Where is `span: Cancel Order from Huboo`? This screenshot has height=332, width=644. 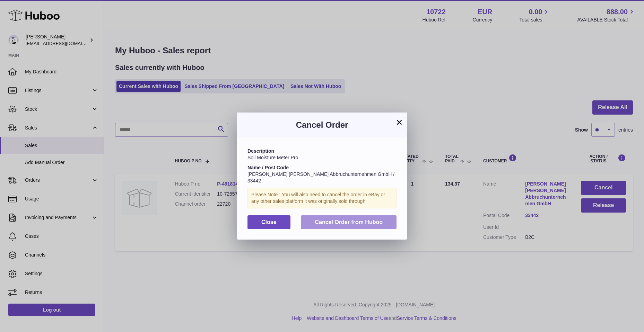
span: Cancel Order from Huboo is located at coordinates (349, 222).